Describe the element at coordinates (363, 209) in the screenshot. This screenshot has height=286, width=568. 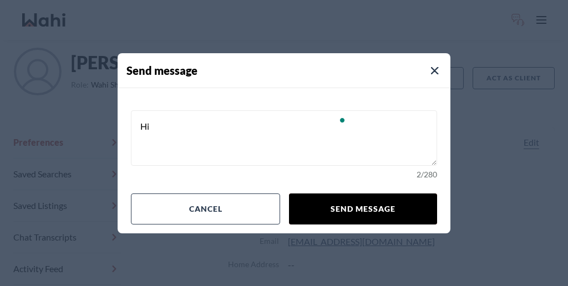
I see `button: Send message` at that location.